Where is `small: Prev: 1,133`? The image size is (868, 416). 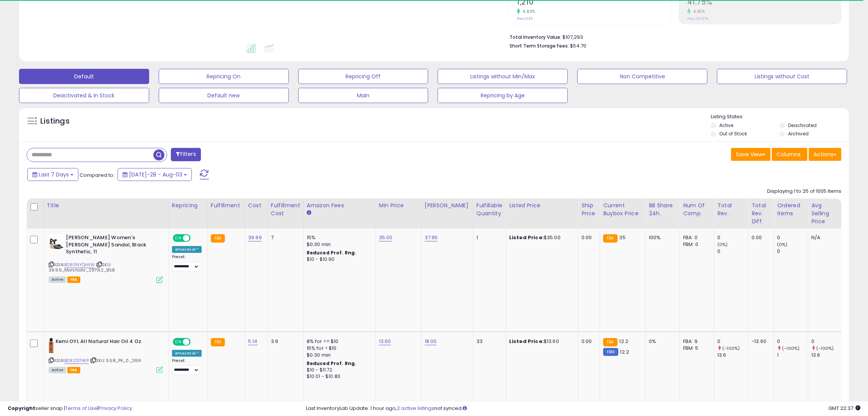 small: Prev: 1,133 is located at coordinates (525, 18).